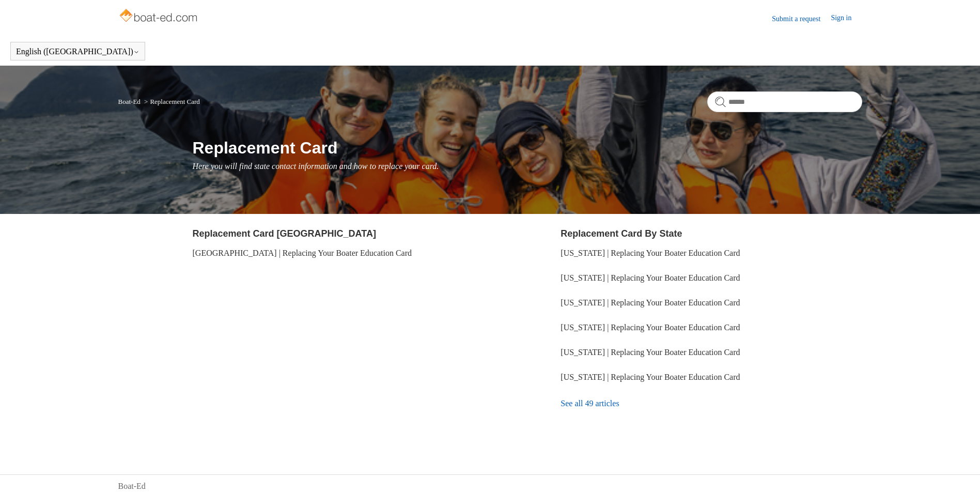 This screenshot has height=493, width=980. I want to click on a: Sign in, so click(846, 18).